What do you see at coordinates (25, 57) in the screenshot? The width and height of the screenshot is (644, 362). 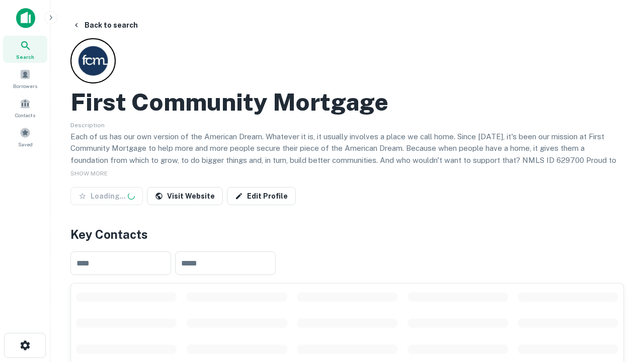 I see `span: Search` at bounding box center [25, 57].